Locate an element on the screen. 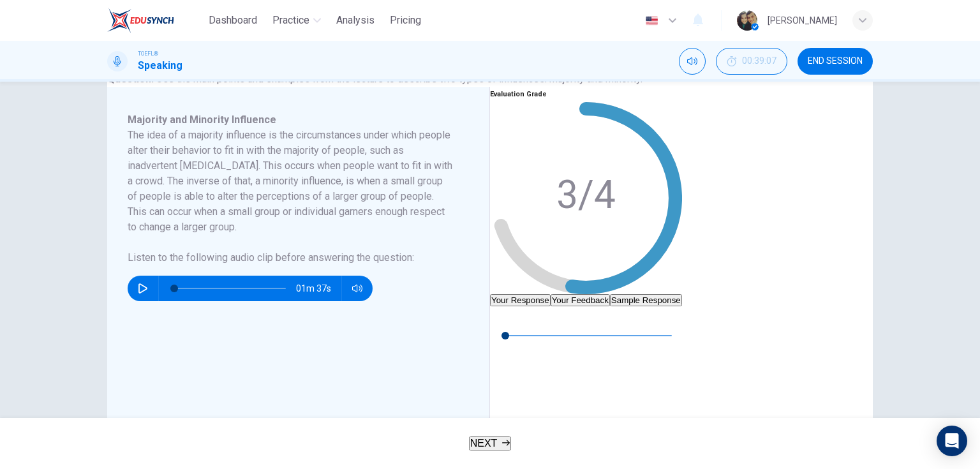  button: Dashboard is located at coordinates (233, 20).